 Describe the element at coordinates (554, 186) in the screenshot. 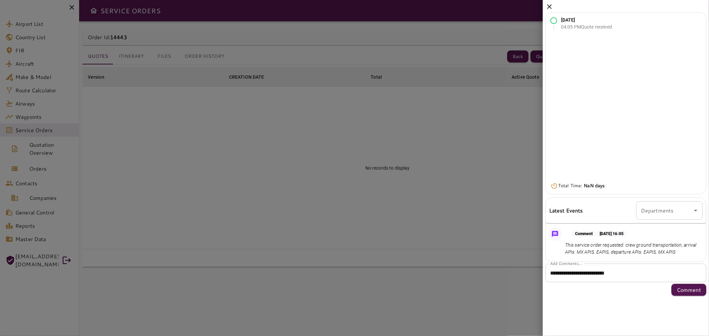

I see `img: Timer Icon` at that location.